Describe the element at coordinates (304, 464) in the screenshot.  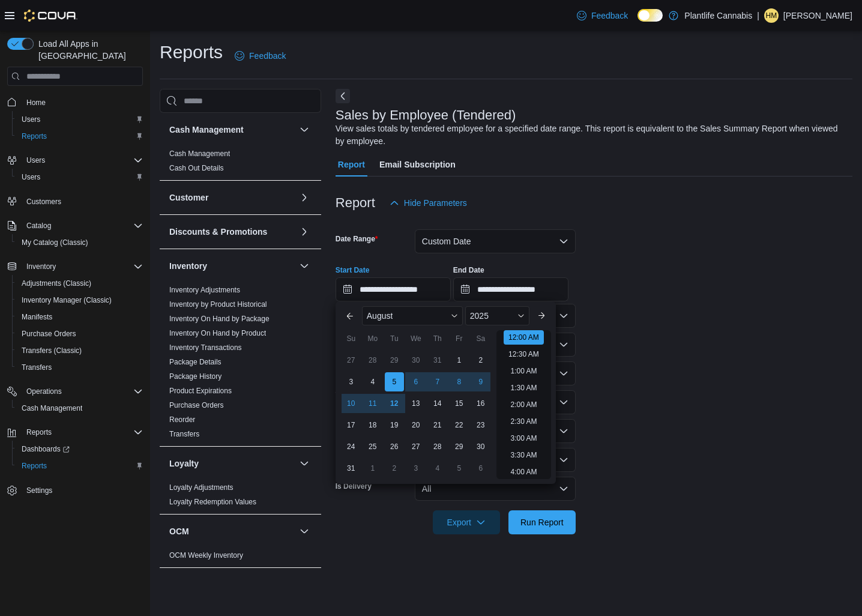
I see `button: Loyalty` at that location.